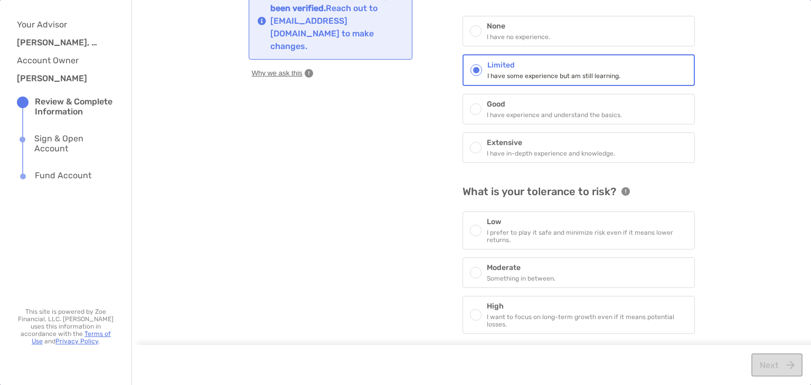  Describe the element at coordinates (554, 115) in the screenshot. I see `p: I have experience and understand the basics.` at that location.